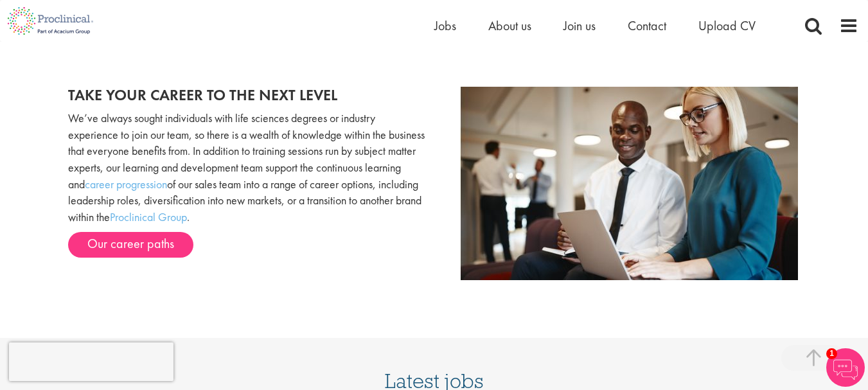 The height and width of the screenshot is (390, 868). What do you see at coordinates (148, 216) in the screenshot?
I see `a: Proclinical Group` at bounding box center [148, 216].